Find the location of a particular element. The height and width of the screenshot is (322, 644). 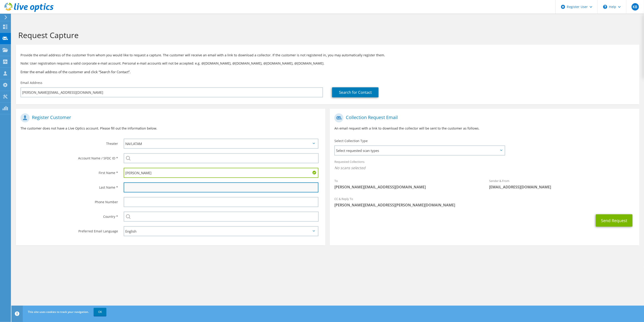

div: CC & Reply To is located at coordinates (485, 202).